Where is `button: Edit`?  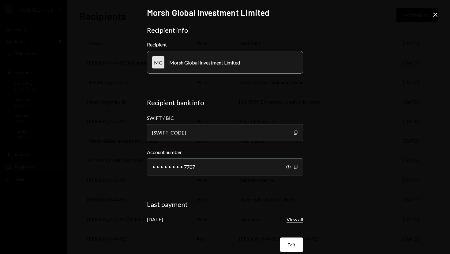
button: Edit is located at coordinates (291, 245).